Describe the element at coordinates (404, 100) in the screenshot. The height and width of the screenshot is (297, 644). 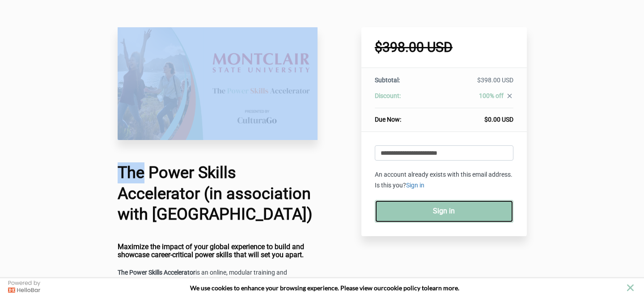
I see `th: Discount:` at that location.